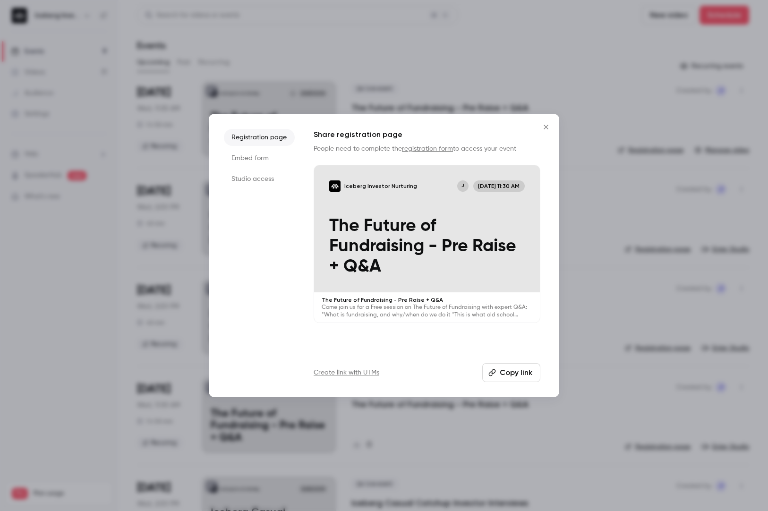 The width and height of the screenshot is (768, 511). What do you see at coordinates (259, 179) in the screenshot?
I see `li: Studio access` at bounding box center [259, 179].